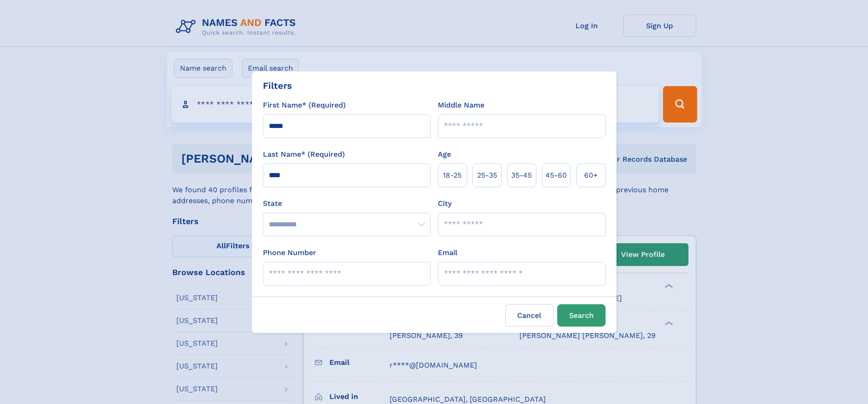  I want to click on label: State, so click(347, 204).